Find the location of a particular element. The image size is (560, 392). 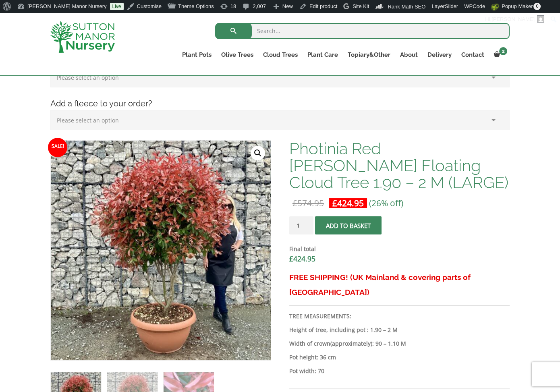

a: Plant Pots is located at coordinates (197, 55).